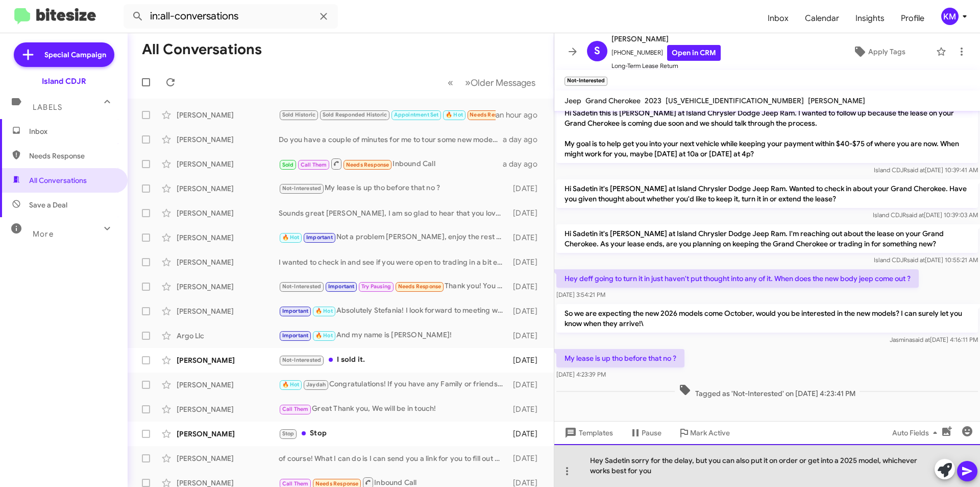 The width and height of the screenshot is (980, 487). I want to click on div: I wanted to check in and see if you were open to trading in a bit early!, so click(393, 262).